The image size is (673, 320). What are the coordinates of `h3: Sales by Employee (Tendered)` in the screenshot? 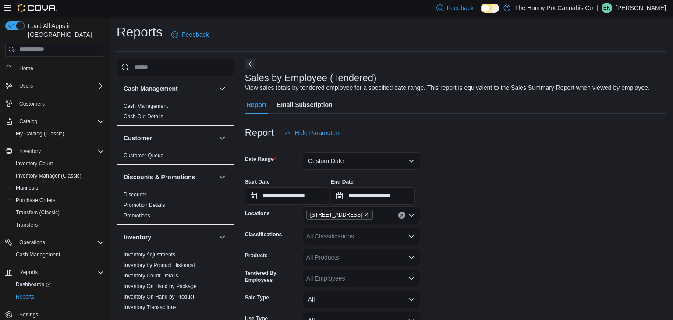 It's located at (311, 78).